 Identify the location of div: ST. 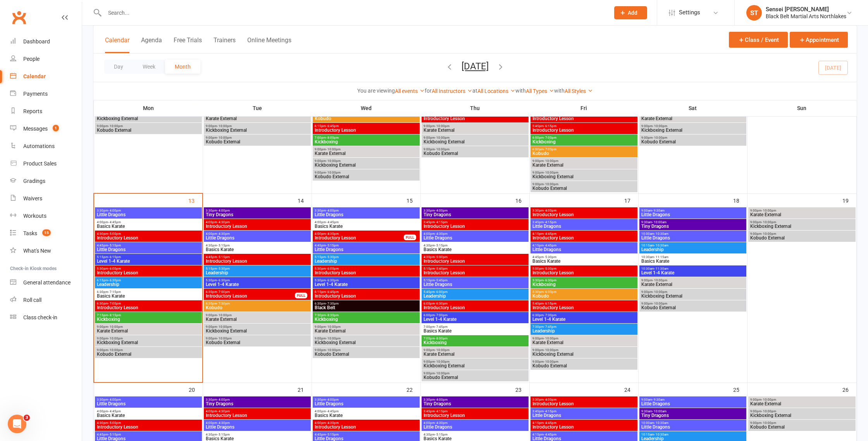
(754, 13).